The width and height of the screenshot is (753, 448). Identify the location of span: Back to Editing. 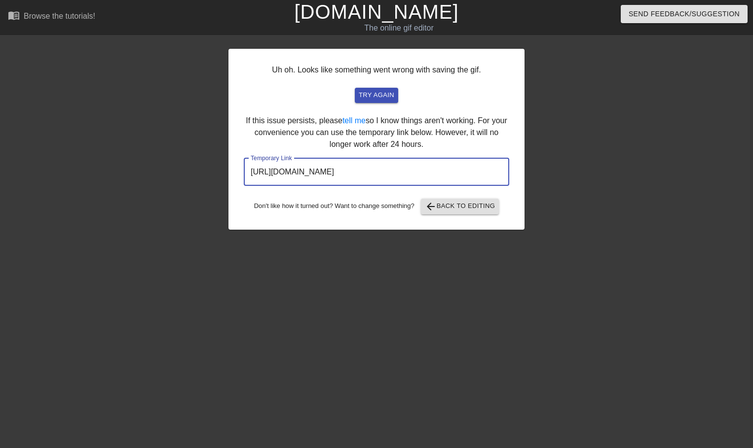
(460, 207).